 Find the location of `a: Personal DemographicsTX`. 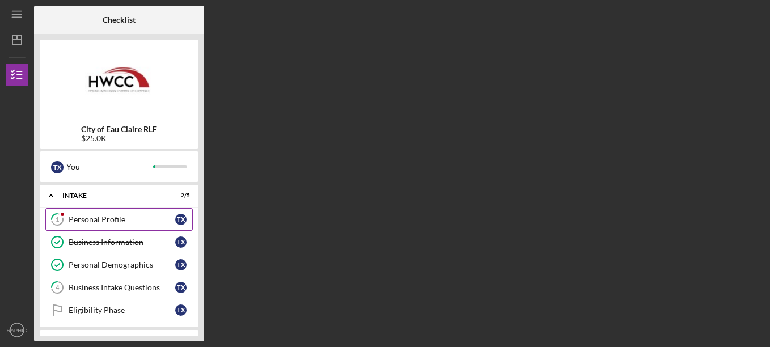

a: Personal DemographicsTX is located at coordinates (119, 265).